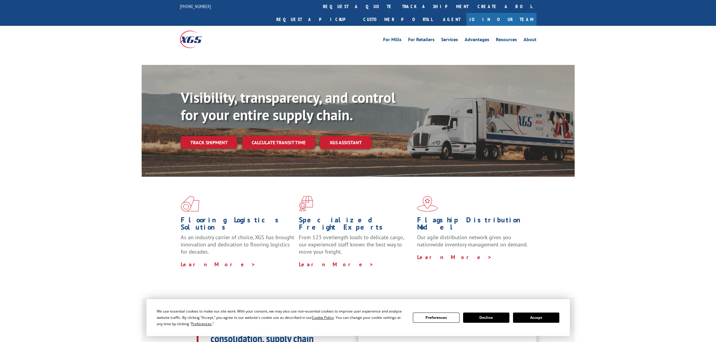 The image size is (716, 342). I want to click on div: We use essential cookies to make our site work. With your consent, we may also use non-essential ..., so click(281, 318).